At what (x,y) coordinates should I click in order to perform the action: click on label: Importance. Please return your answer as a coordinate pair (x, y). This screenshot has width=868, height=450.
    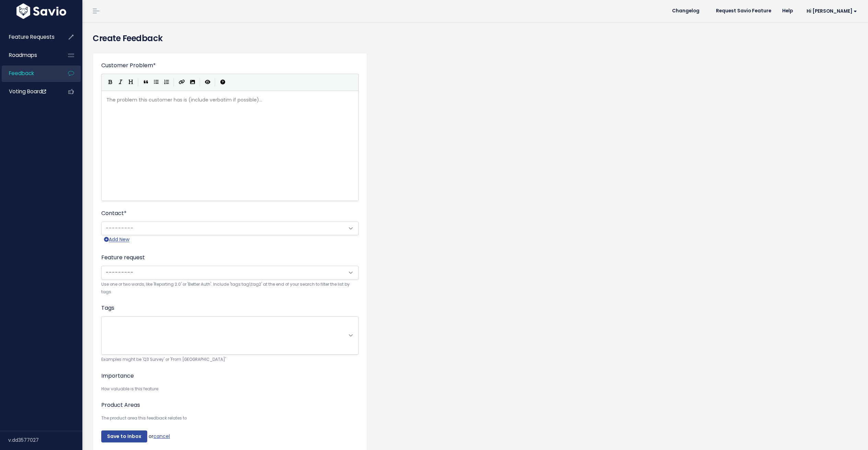
    Looking at the image, I should click on (117, 376).